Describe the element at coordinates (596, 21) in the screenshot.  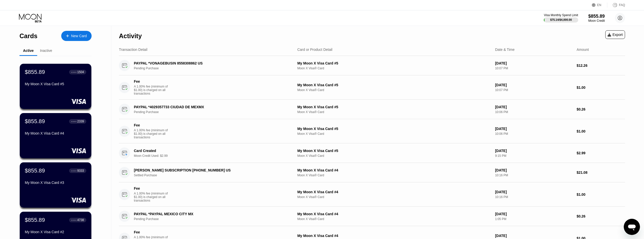
I see `div: Moon Credit` at that location.